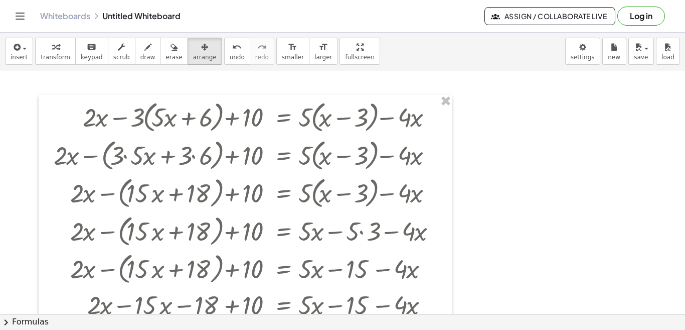 Image resolution: width=685 pixels, height=330 pixels. What do you see at coordinates (262, 47) in the screenshot?
I see `i: redo` at bounding box center [262, 47].